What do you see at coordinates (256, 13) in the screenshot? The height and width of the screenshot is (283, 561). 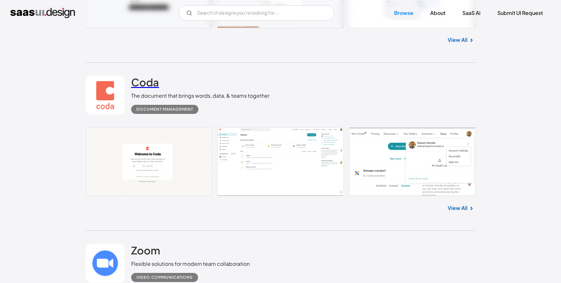 I see `form: Email Form` at bounding box center [256, 13].